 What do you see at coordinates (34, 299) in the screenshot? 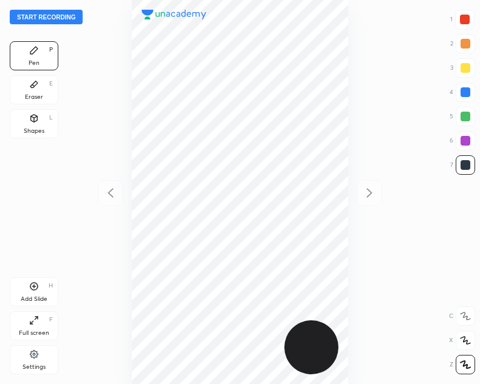
I see `div: Add Slide` at bounding box center [34, 299].